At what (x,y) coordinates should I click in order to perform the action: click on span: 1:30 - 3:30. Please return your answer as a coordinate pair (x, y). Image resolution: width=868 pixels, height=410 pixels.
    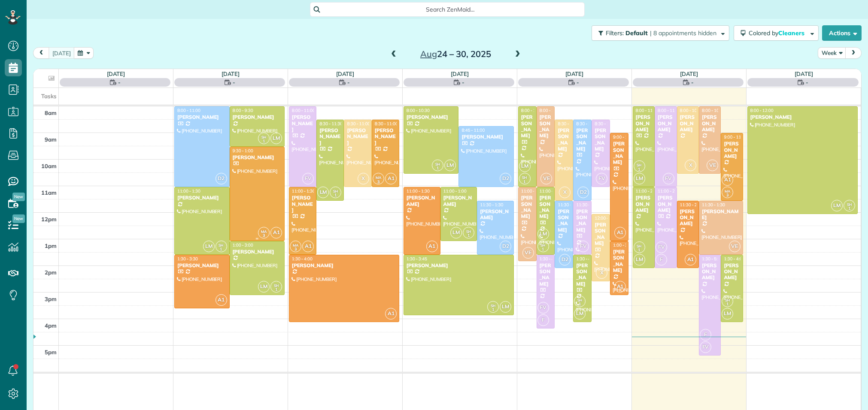
    Looking at the image, I should click on (187, 258).